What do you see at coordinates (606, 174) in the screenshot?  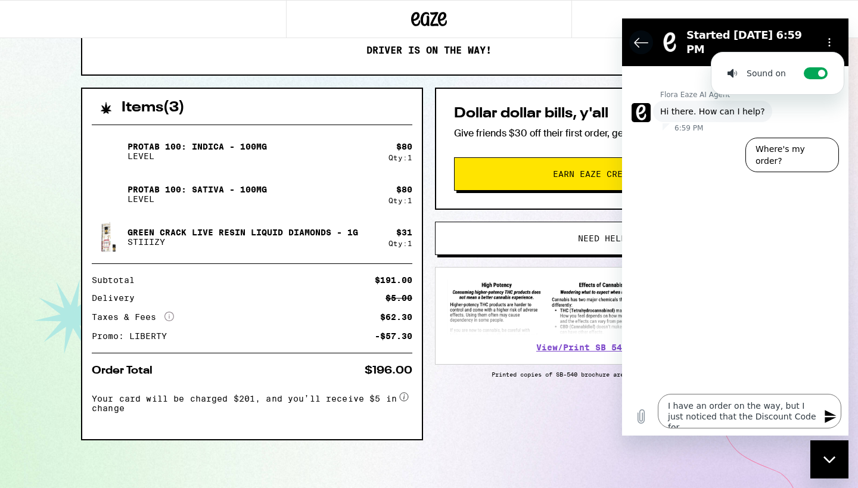 I see `button: Earn Eaze Credit` at bounding box center [606, 174].